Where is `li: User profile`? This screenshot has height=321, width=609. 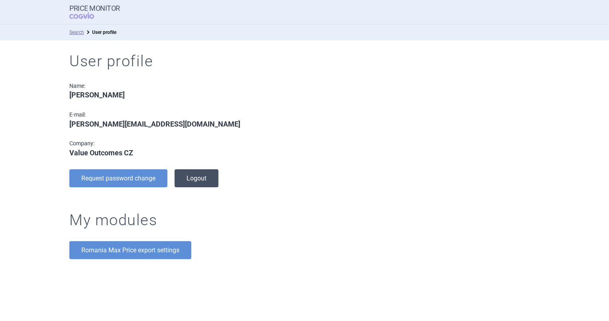 li: User profile is located at coordinates (100, 32).